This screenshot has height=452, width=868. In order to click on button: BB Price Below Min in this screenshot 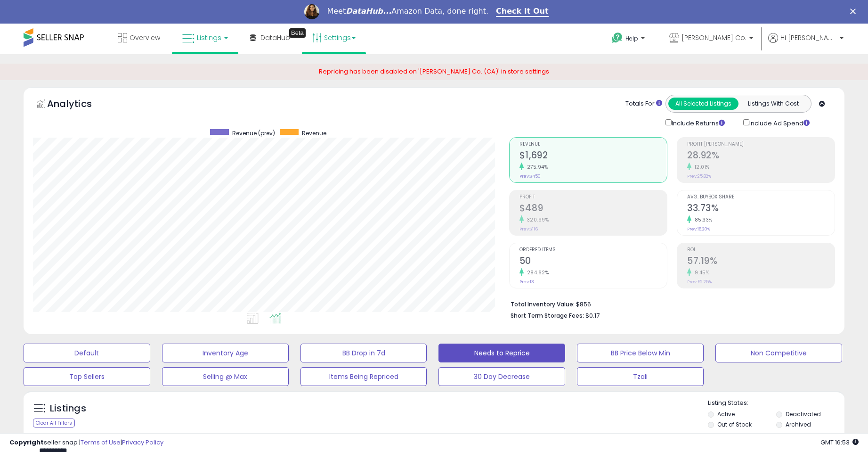, I will do `click(640, 353)`.